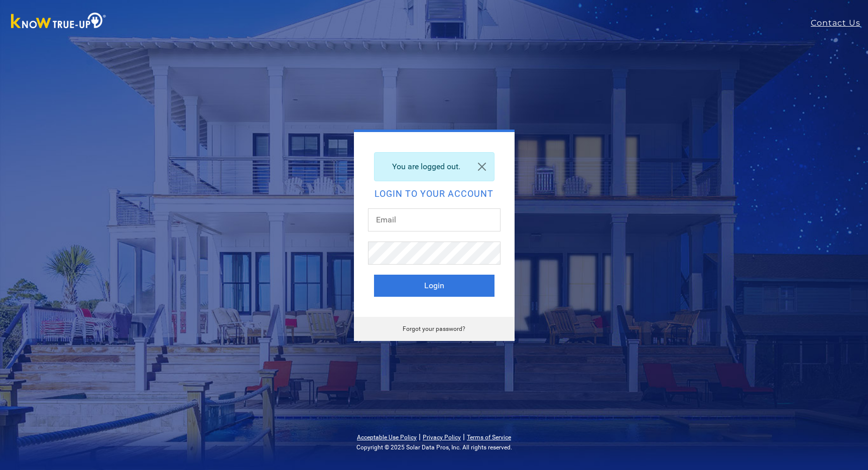 The height and width of the screenshot is (470, 868). What do you see at coordinates (435, 167) in the screenshot?
I see `div: You are logged out.` at bounding box center [435, 167].